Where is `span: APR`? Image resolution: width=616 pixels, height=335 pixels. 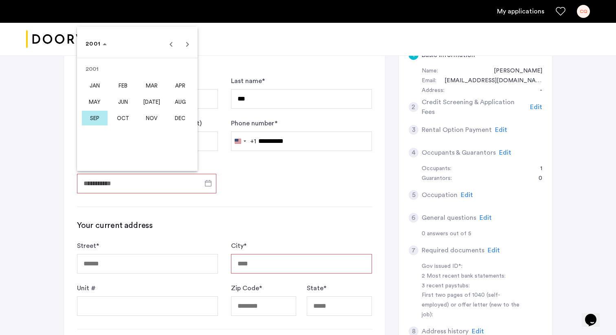 span: APR is located at coordinates (180, 86).